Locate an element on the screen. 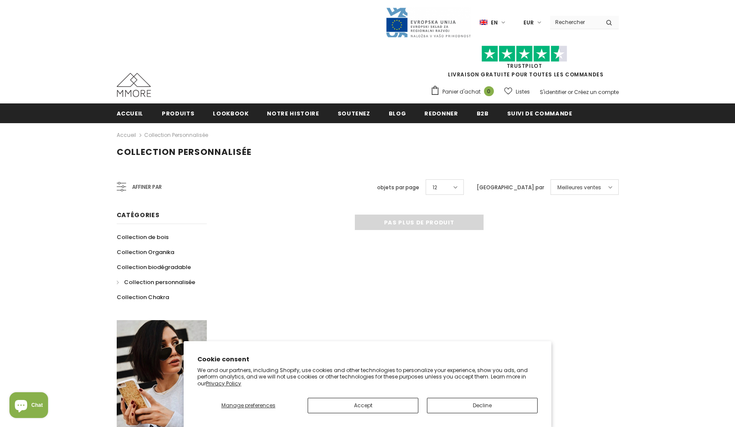  a: Produits is located at coordinates (178, 113).